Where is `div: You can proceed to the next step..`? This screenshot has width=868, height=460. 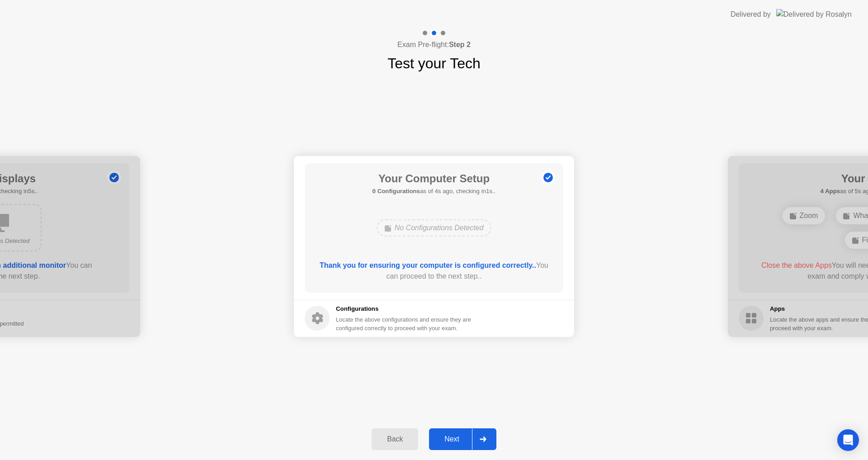 div: You can proceed to the next step.. is located at coordinates (434, 271).